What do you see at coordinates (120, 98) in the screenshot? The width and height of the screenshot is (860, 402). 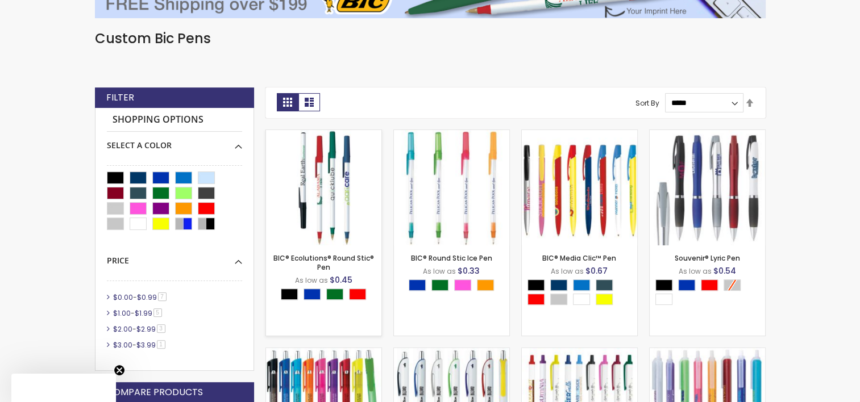 I see `strong: Filter` at bounding box center [120, 98].